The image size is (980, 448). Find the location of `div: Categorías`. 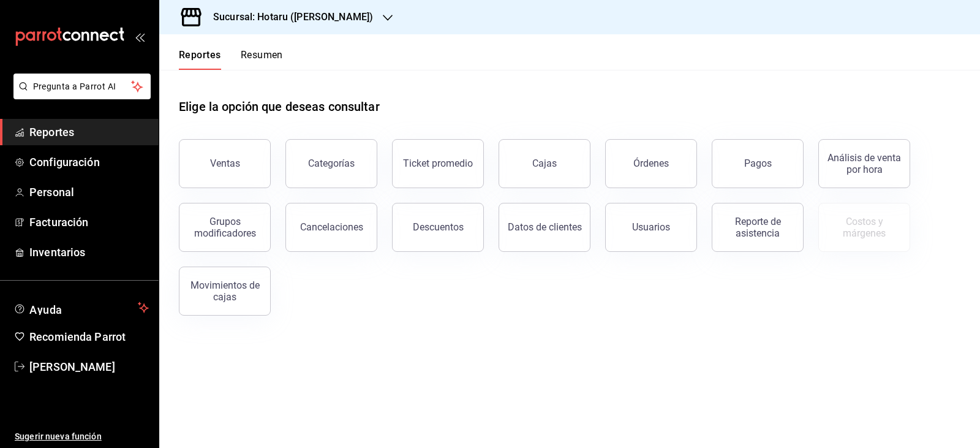

div: Categorías is located at coordinates (331, 163).